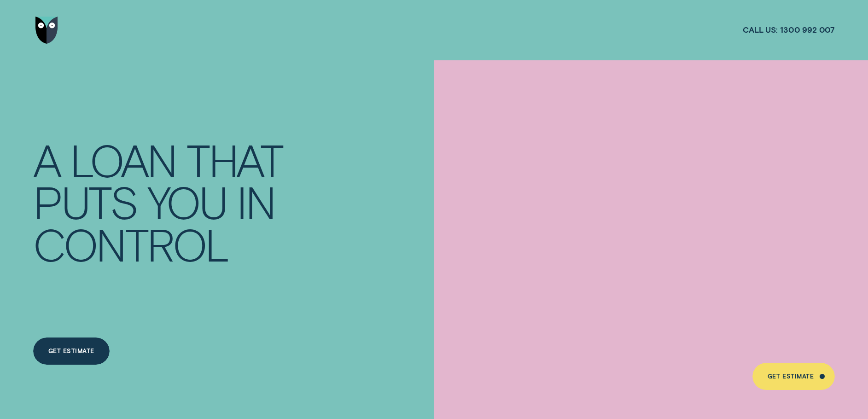  What do you see at coordinates (163, 201) in the screenshot?
I see `h4: A LOAN THAT PUTS YOU IN CONTROL` at bounding box center [163, 201].